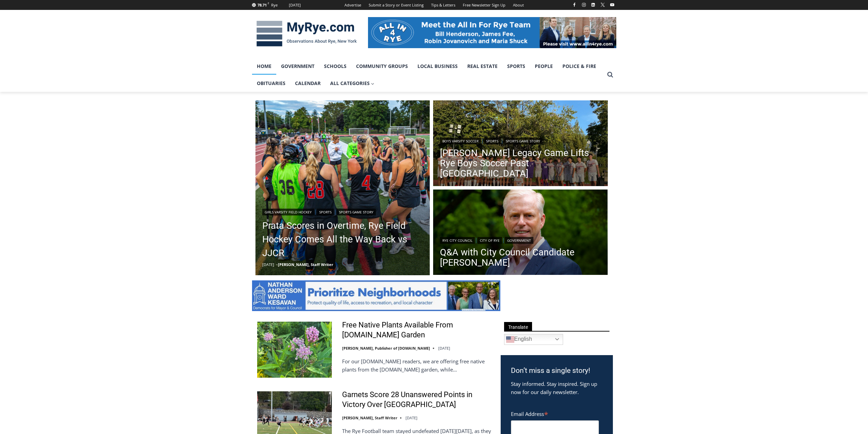 The height and width of the screenshot is (434, 868). What do you see at coordinates (579, 66) in the screenshot?
I see `a: Police & Fire` at bounding box center [579, 66].